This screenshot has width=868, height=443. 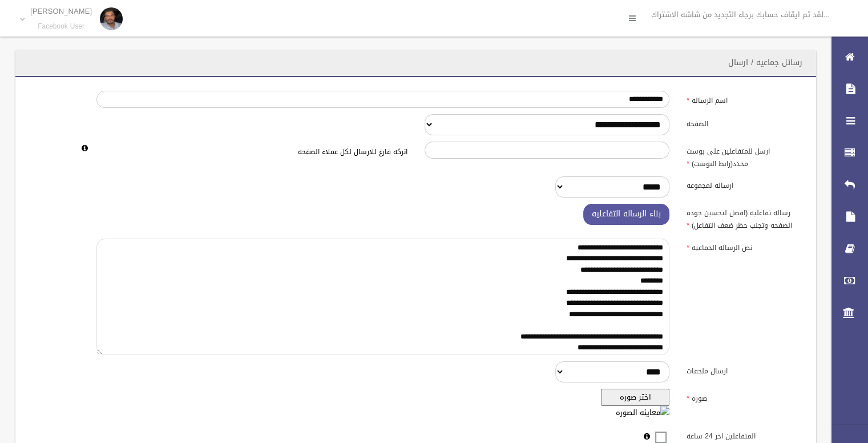 What do you see at coordinates (252, 152) in the screenshot?
I see `h6: اتركه فارغ للارسال لكل عملاء الصفحه` at bounding box center [252, 152].